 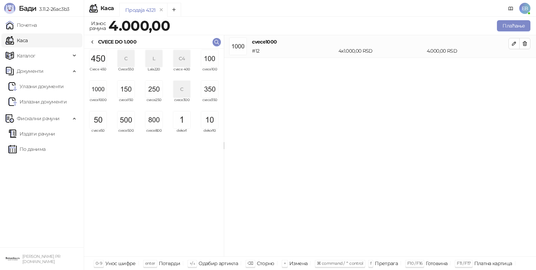 I want to click on div: Платна картица, so click(x=493, y=264).